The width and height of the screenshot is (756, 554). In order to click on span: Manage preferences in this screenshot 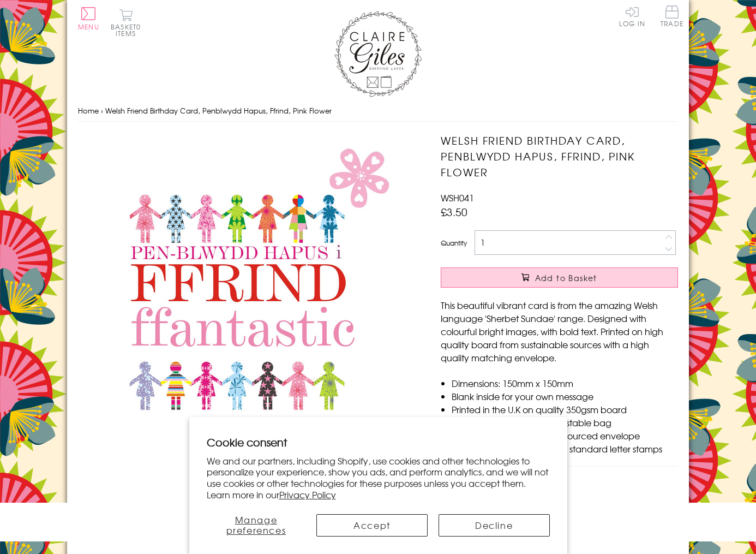, I will do `click(257, 524)`.